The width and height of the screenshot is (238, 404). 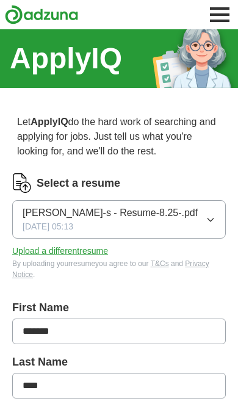 I want to click on img: CV Icon, so click(x=22, y=183).